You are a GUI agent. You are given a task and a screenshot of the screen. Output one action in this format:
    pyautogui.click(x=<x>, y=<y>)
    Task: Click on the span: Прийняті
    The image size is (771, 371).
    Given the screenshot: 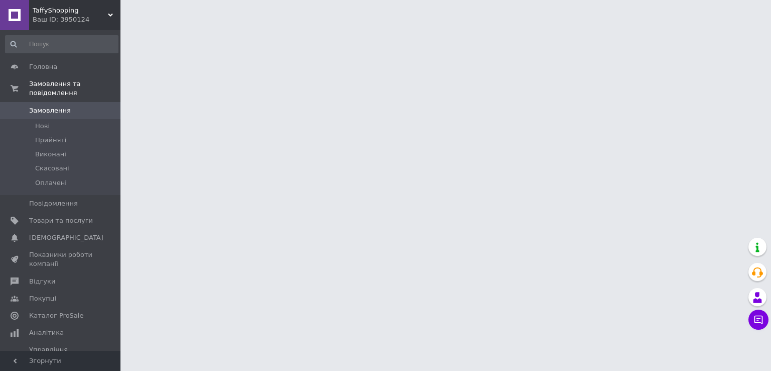 What is the action you would take?
    pyautogui.click(x=51, y=140)
    